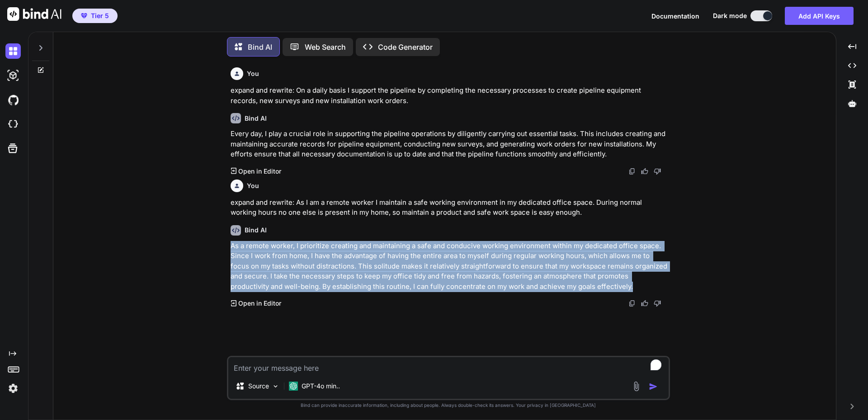 The height and width of the screenshot is (420, 868). I want to click on button: Documentation, so click(675, 16).